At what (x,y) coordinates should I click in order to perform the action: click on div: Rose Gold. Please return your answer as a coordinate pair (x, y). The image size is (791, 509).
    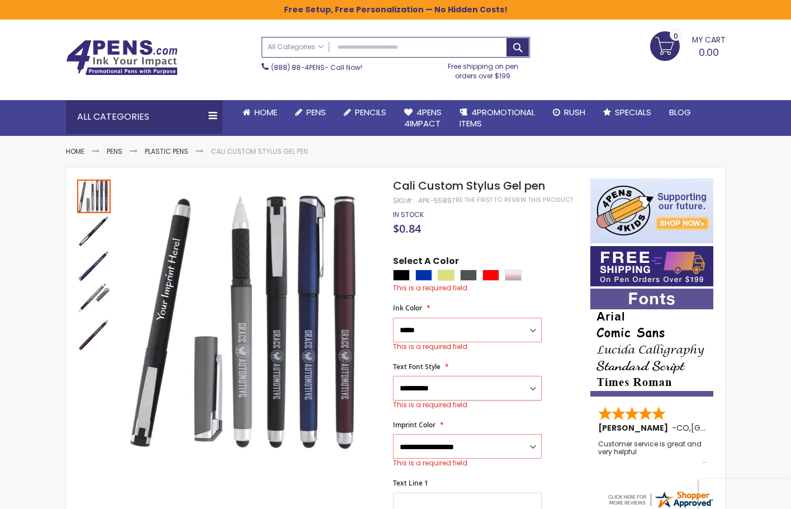
    Looking at the image, I should click on (513, 275).